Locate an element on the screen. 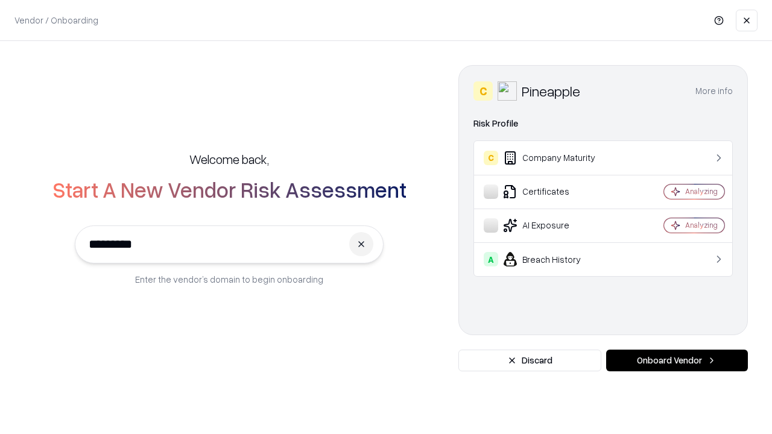  h2: Start A New Vendor Risk Assessment is located at coordinates (229, 189).